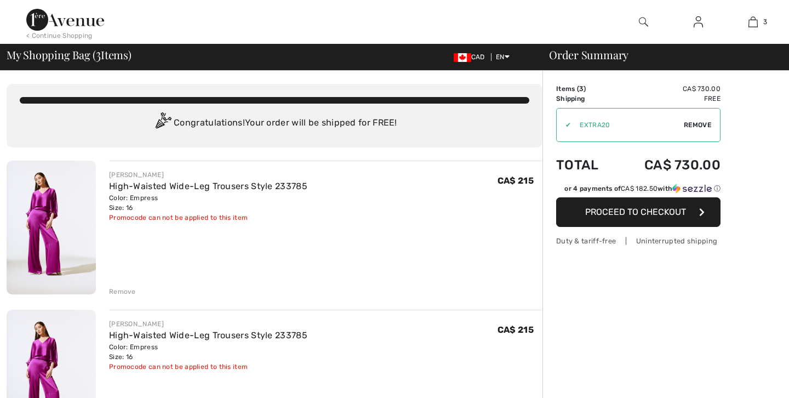  What do you see at coordinates (275, 123) in the screenshot?
I see `div: Congratulations! Your order will be shipped for FREE!` at bounding box center [275, 123].